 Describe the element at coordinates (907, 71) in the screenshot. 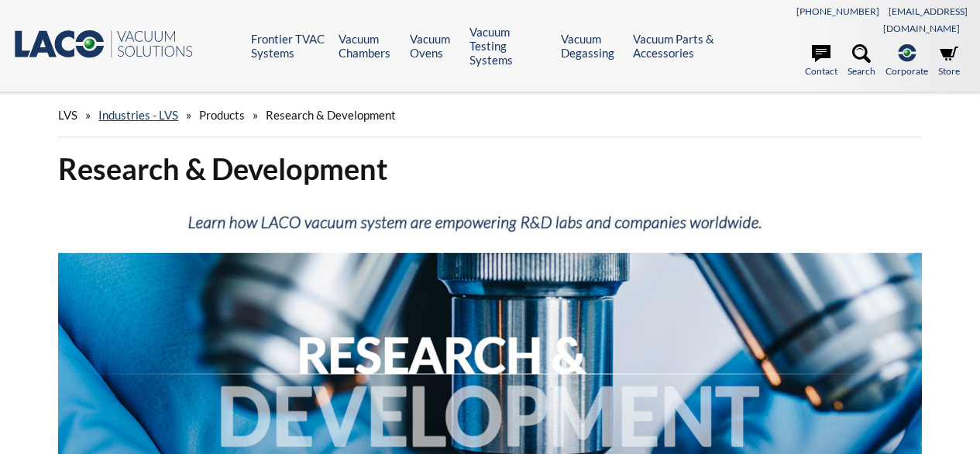

I see `span: Corporate` at that location.